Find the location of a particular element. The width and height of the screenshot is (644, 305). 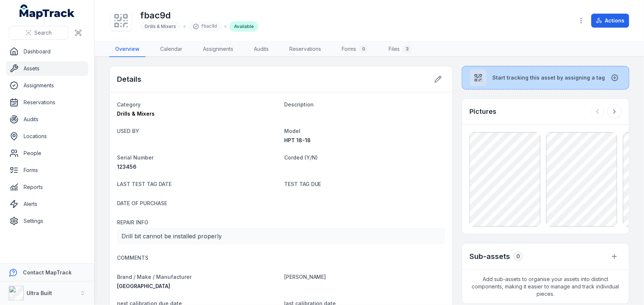

a: MapTrack is located at coordinates (48, 12).